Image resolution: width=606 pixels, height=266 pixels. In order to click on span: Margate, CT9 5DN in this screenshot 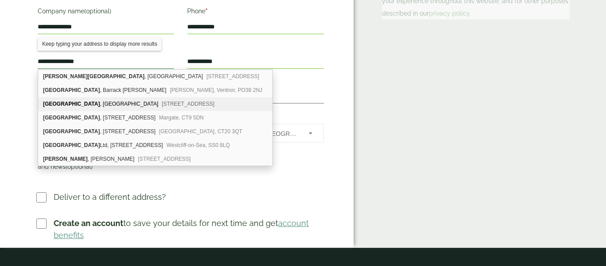, I will do `click(181, 117)`.